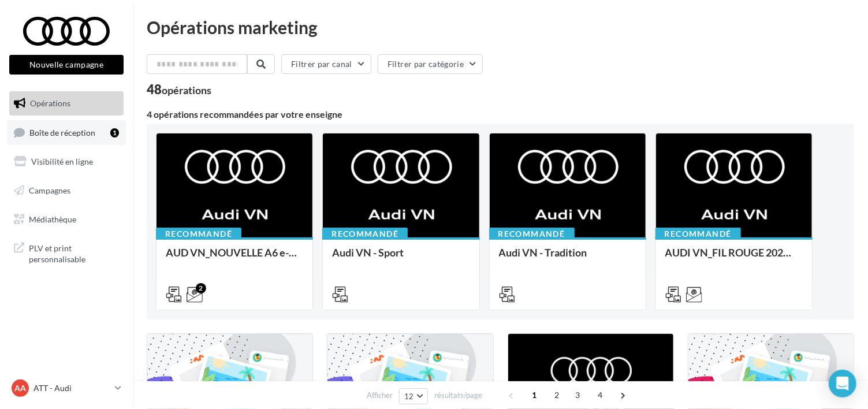 The width and height of the screenshot is (868, 409). I want to click on a: AA ATT - Audi, so click(66, 388).